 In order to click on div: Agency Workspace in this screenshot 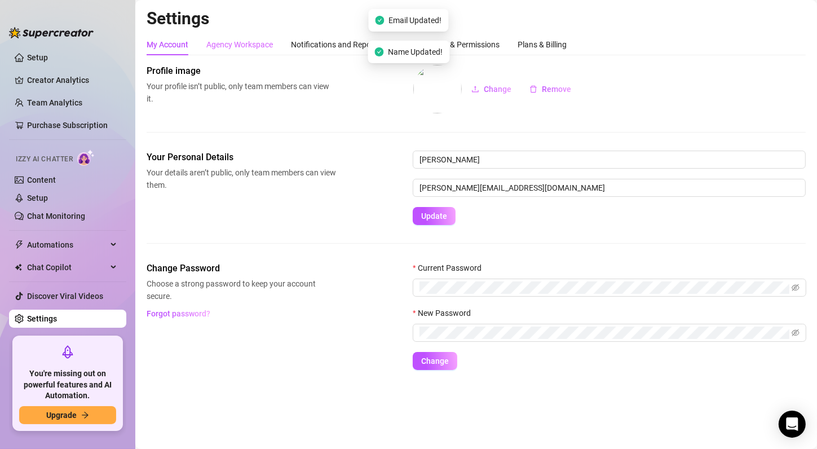, I will do `click(240, 45)`.